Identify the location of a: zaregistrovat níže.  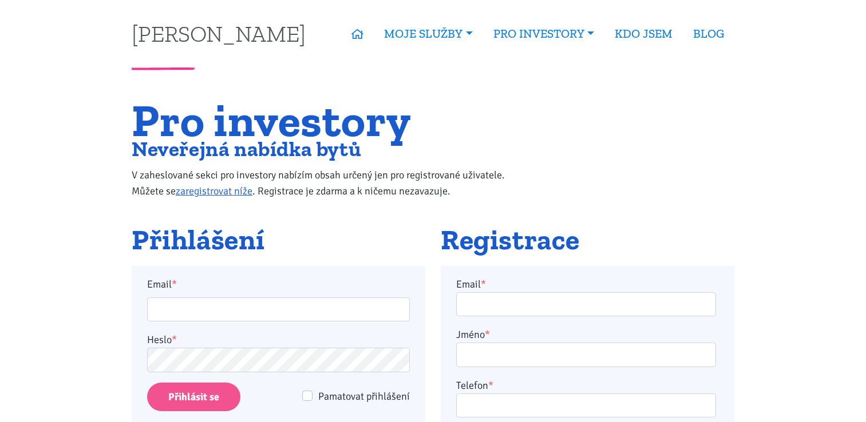
(214, 191).